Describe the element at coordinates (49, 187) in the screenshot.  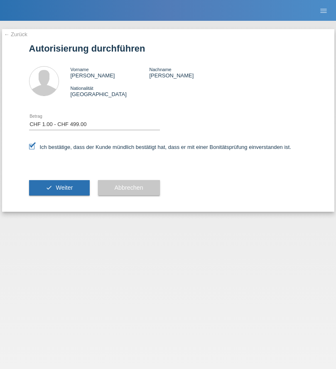
I see `i: check` at that location.